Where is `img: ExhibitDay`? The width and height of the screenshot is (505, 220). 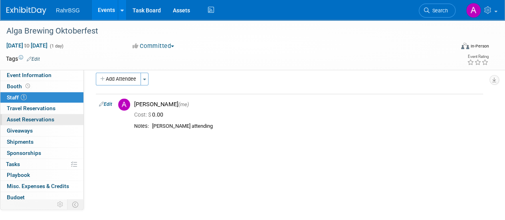
img: ExhibitDay is located at coordinates (26, 11).